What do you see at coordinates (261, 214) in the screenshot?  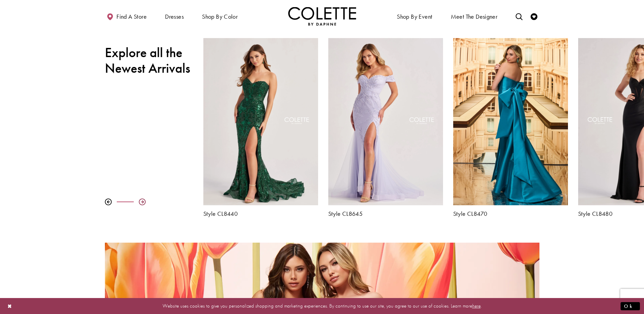 I see `a: Style CL8440` at bounding box center [261, 214].